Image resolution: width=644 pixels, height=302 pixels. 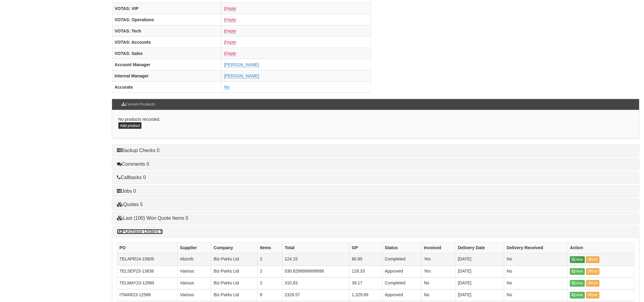 I want to click on td: 530.8299999999999, so click(x=315, y=271).